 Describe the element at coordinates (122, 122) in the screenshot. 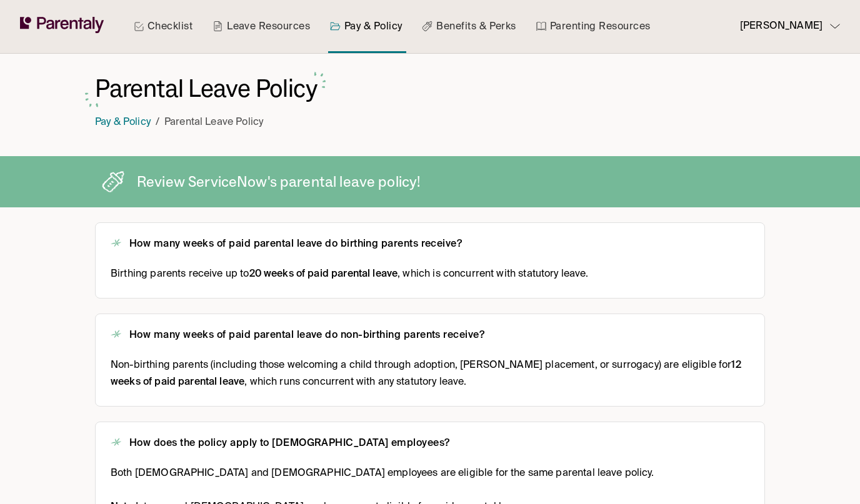

I see `a: Pay & Policy` at that location.